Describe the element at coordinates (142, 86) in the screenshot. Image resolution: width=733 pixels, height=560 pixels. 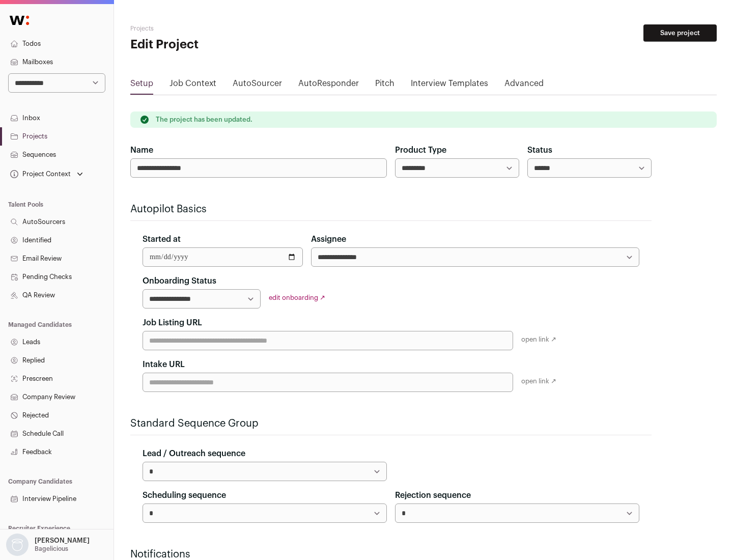
I see `a: Setup` at that location.